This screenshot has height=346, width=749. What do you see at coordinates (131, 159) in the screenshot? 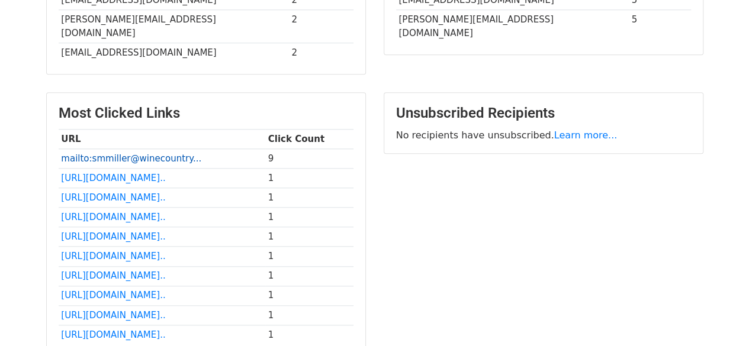
I see `a: mailto:smmiller@winecountry...` at bounding box center [131, 159].